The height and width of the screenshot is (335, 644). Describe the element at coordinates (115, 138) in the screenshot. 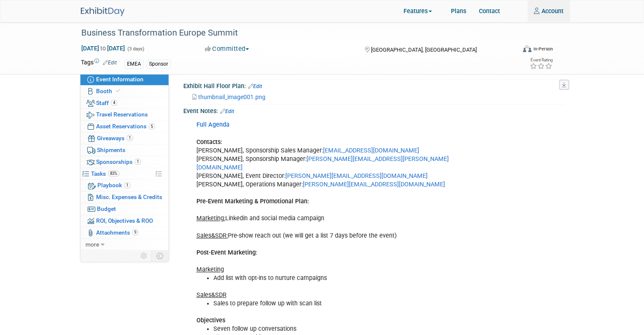

I see `span: Giveaways` at that location.